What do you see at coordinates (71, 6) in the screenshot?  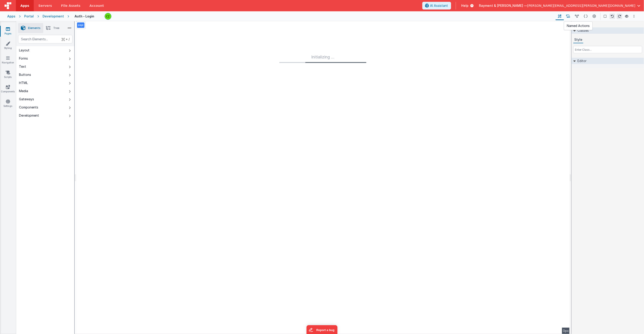 I see `span: File Assets` at bounding box center [71, 6].